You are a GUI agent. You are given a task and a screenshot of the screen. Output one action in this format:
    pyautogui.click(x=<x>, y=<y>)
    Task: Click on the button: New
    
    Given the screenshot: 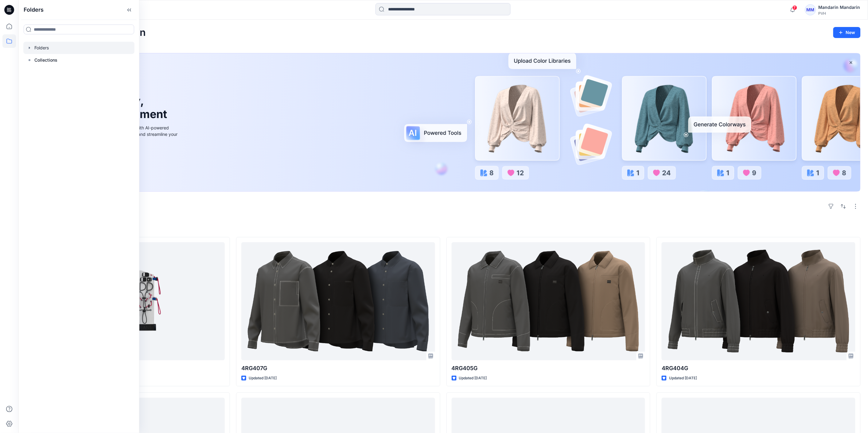 What is the action you would take?
    pyautogui.click(x=847, y=32)
    